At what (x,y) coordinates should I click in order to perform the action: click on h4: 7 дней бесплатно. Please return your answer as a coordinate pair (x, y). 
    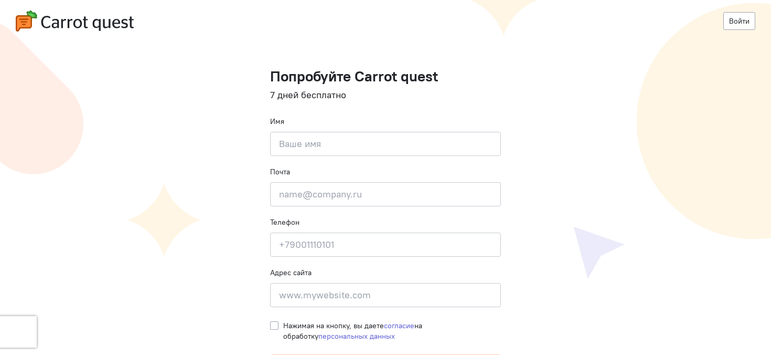
    Looking at the image, I should click on (386, 95).